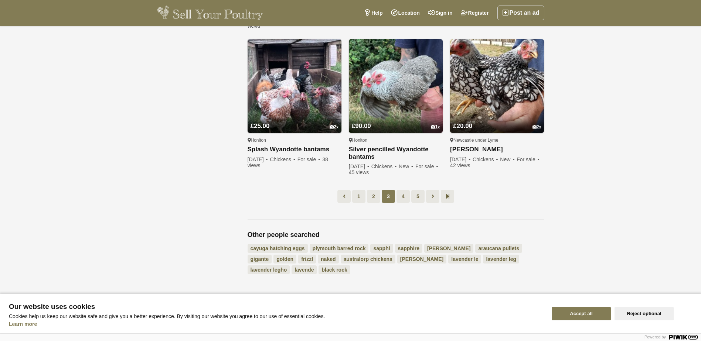 The height and width of the screenshot is (341, 701). Describe the element at coordinates (23, 324) in the screenshot. I see `a: Learn more` at that location.